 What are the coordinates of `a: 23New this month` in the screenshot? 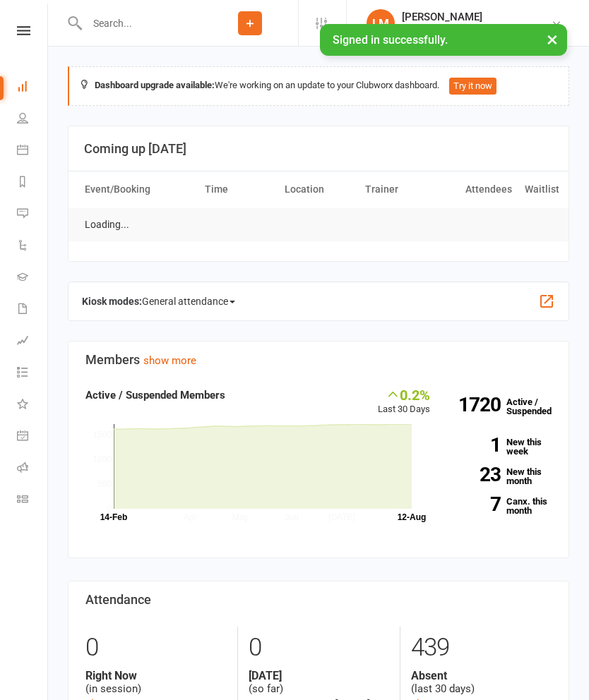 It's located at (501, 476).